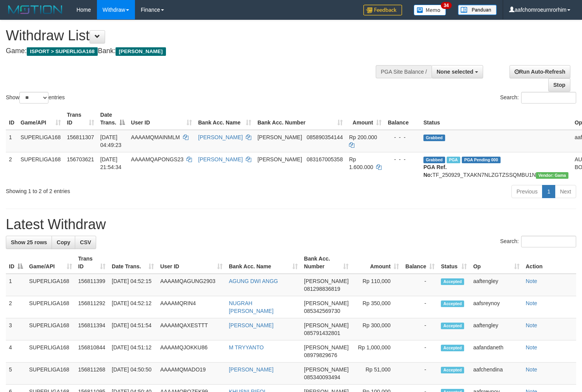  I want to click on button: None selected, so click(457, 72).